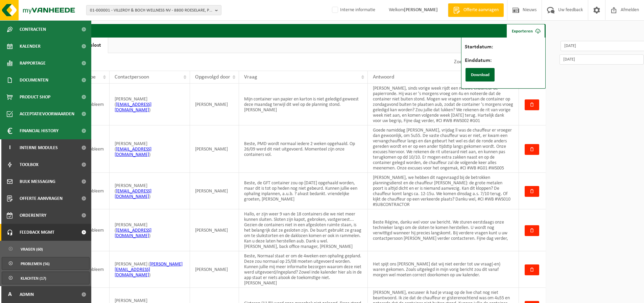 This screenshot has width=644, height=303. What do you see at coordinates (39, 131) in the screenshot?
I see `span: Financial History` at bounding box center [39, 131].